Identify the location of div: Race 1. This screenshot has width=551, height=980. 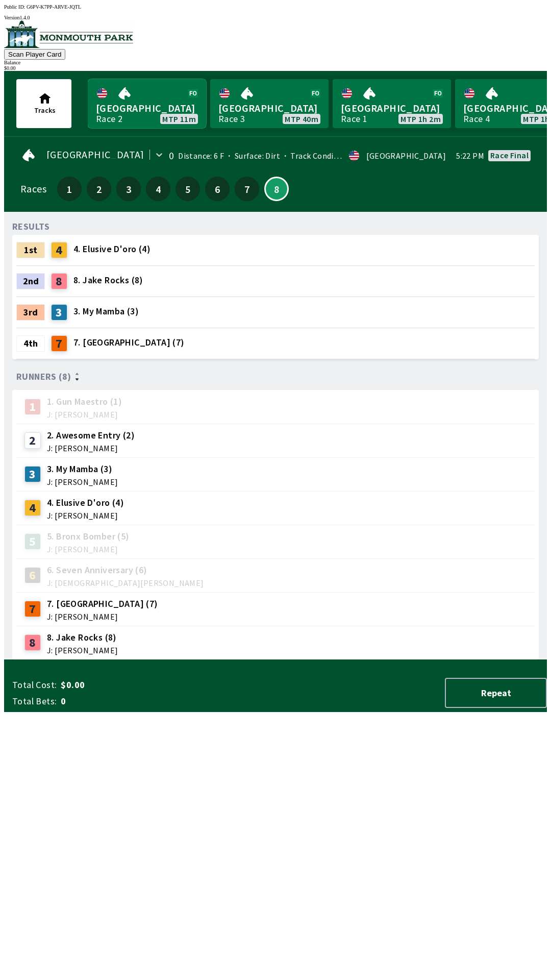
(354, 119).